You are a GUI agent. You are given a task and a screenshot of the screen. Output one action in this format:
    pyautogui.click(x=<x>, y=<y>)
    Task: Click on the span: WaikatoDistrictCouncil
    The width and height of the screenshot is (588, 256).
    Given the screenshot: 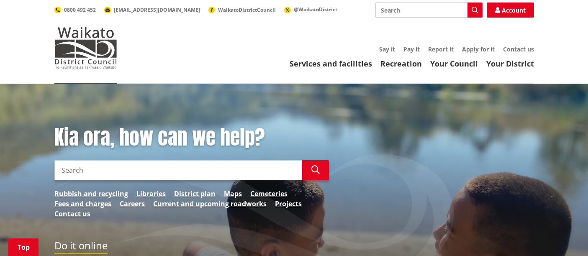 What is the action you would take?
    pyautogui.click(x=247, y=10)
    